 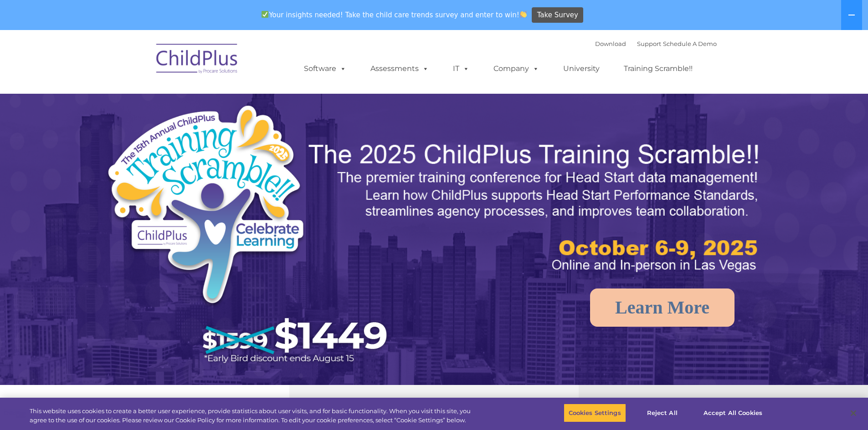 I want to click on button: Reject All, so click(x=662, y=414).